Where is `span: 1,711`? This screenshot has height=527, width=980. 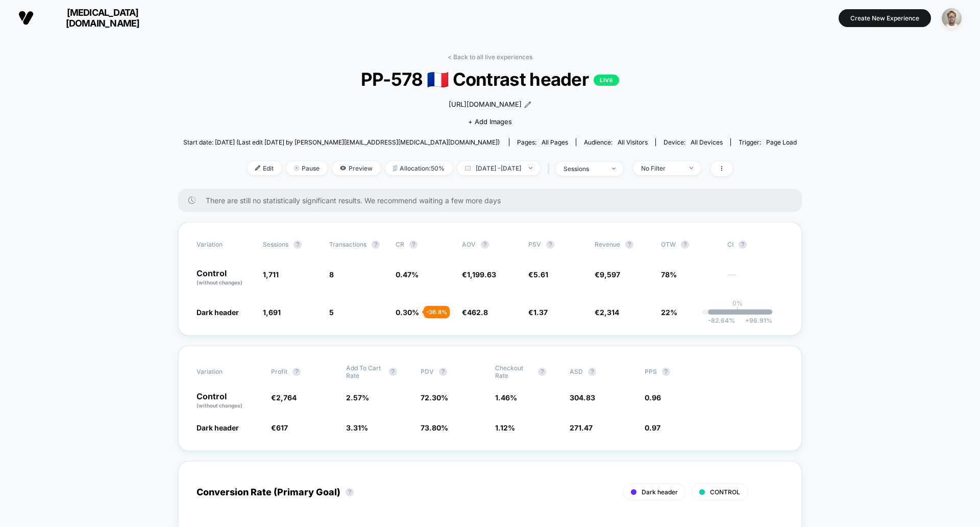
span: 1,711 is located at coordinates (271, 274).